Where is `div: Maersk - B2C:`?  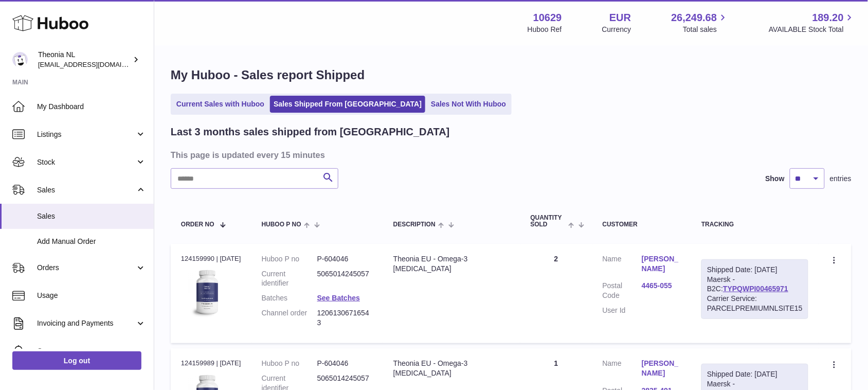
div: Maersk - B2C: is located at coordinates (755, 289).